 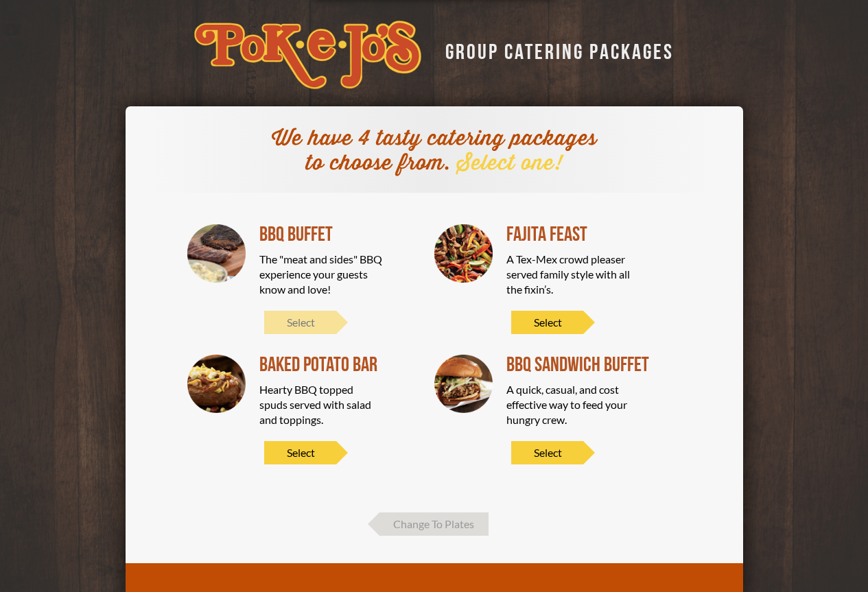 I want to click on div: Hearty BBQ topped spuds served with salad and toppings., so click(x=321, y=405).